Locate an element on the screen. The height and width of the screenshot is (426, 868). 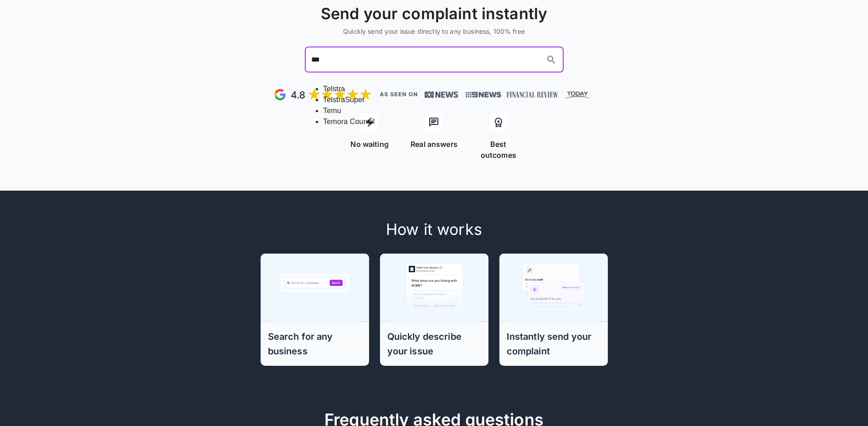
li: Telstra is located at coordinates (444, 89).